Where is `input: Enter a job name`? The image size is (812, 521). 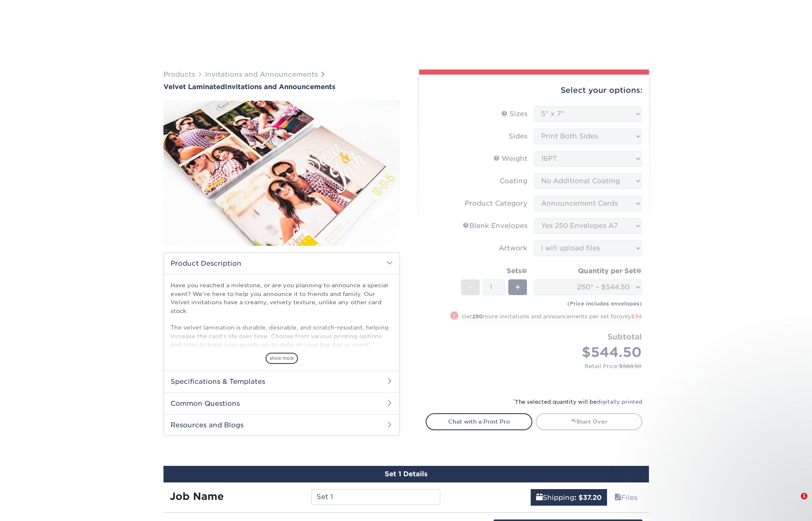
input: Enter a job name is located at coordinates (376, 497).